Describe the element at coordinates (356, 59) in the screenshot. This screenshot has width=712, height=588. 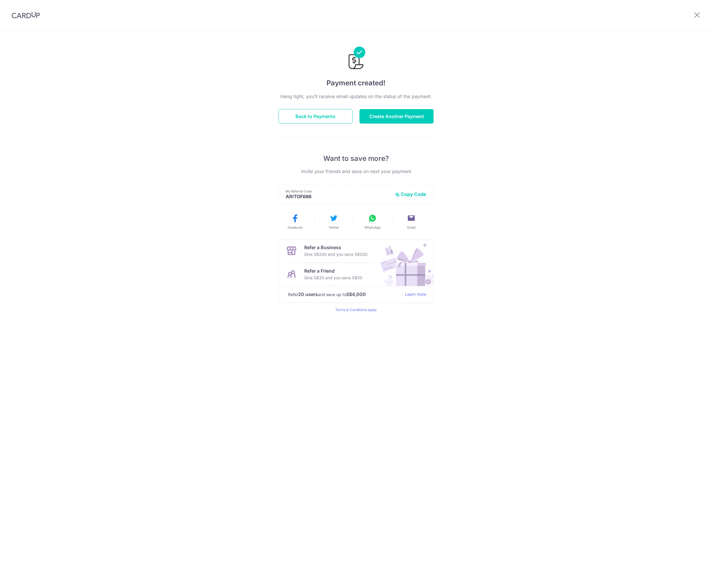
I see `img: Payments` at that location.